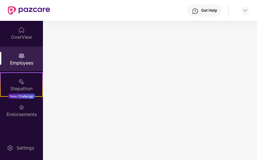  I want to click on div: Stepathon, so click(21, 88).